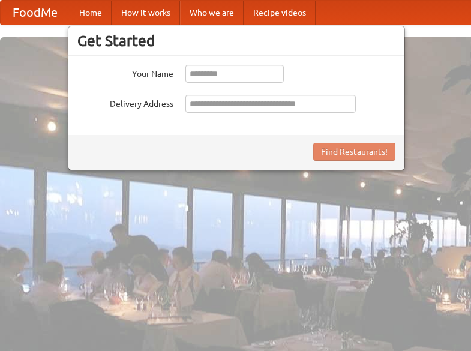  Describe the element at coordinates (126, 72) in the screenshot. I see `label: Your Name` at that location.